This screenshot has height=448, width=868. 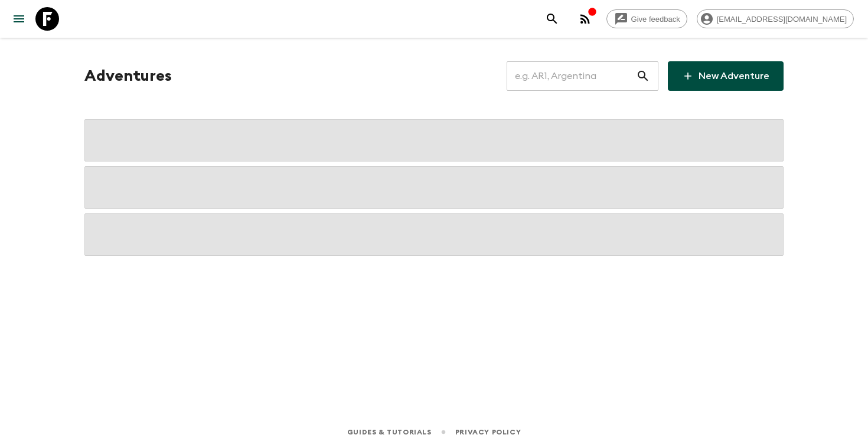 What do you see at coordinates (487, 432) in the screenshot?
I see `a: Privacy Policy` at bounding box center [487, 432].